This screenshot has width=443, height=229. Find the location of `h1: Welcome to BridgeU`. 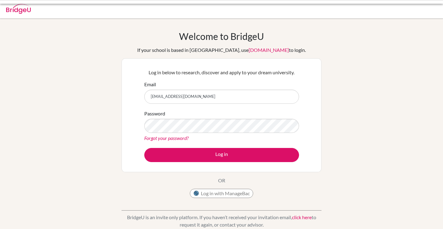

h1: Welcome to BridgeU is located at coordinates (221, 36).